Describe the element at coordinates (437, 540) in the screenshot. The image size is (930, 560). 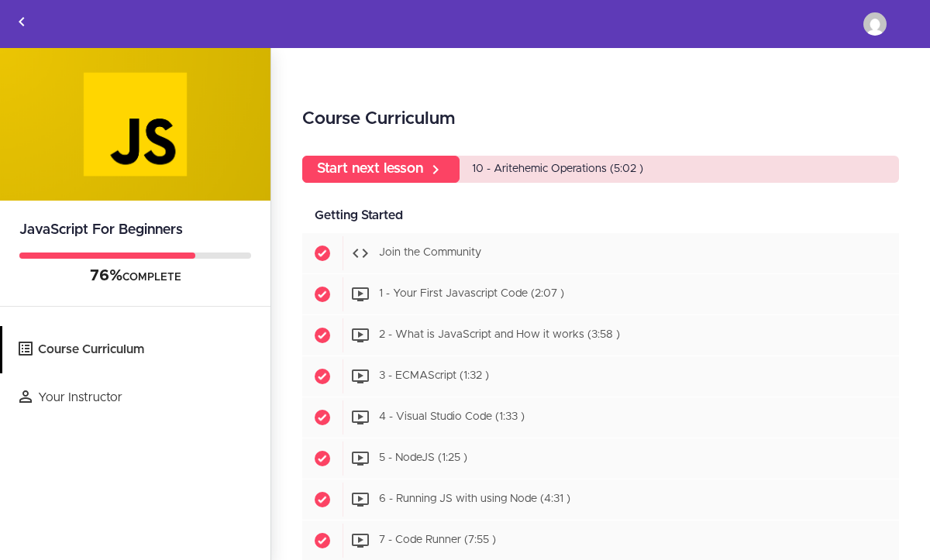
I see `span: 7 - Code Runner (7:55 )` at that location.